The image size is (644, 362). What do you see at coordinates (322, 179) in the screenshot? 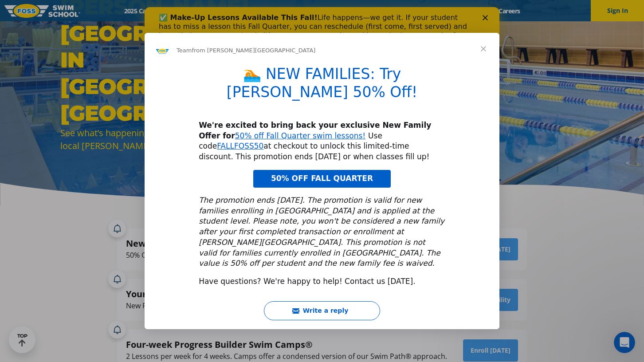
I see `a: 50% OFF FALL QUARTER` at bounding box center [322, 179].